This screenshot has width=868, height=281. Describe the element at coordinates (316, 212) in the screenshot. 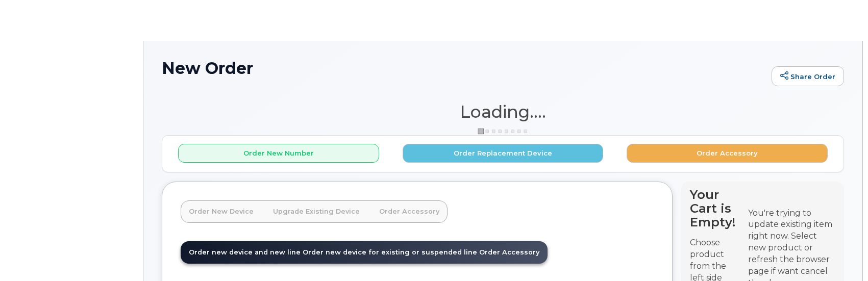

I see `a: Upgrade Existing Device` at that location.